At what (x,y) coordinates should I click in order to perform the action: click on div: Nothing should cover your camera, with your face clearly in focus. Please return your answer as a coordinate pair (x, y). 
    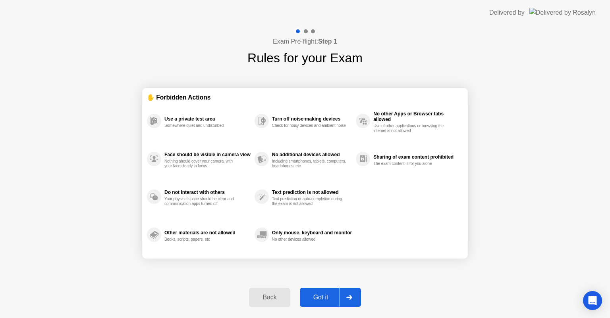
    Looking at the image, I should click on (202, 164).